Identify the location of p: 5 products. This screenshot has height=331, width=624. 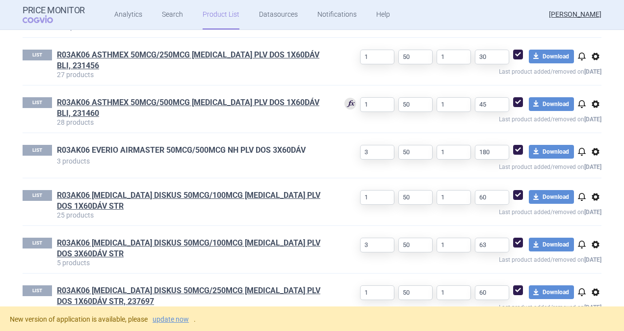
(193, 263).